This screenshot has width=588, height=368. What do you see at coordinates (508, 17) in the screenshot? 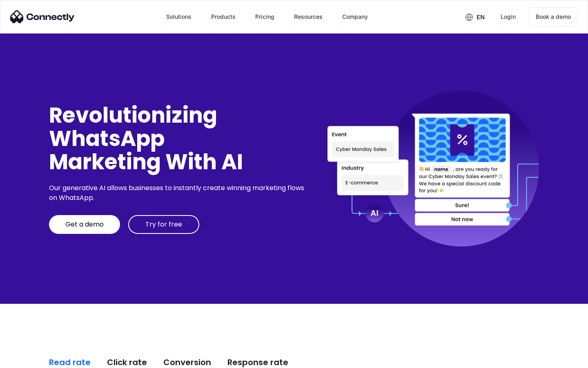
I see `div: Login` at bounding box center [508, 17].